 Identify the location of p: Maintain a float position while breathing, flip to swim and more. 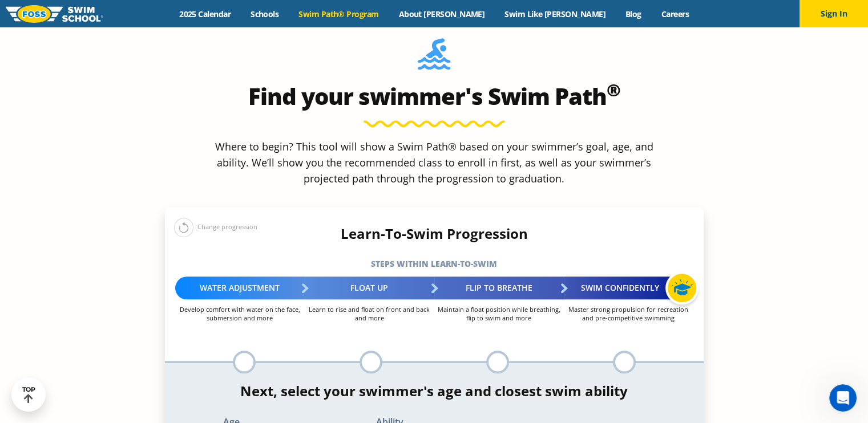
(499, 313).